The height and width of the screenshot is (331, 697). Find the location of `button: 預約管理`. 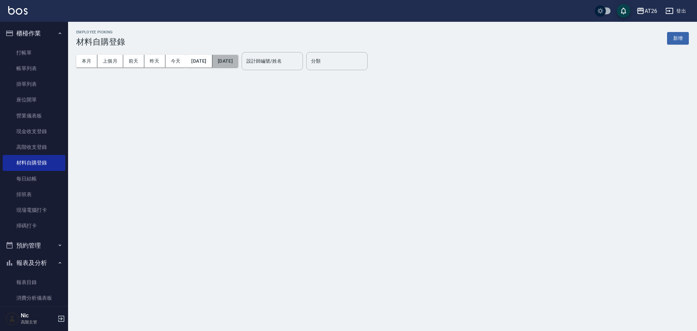

button: 預約管理 is located at coordinates (34, 245).